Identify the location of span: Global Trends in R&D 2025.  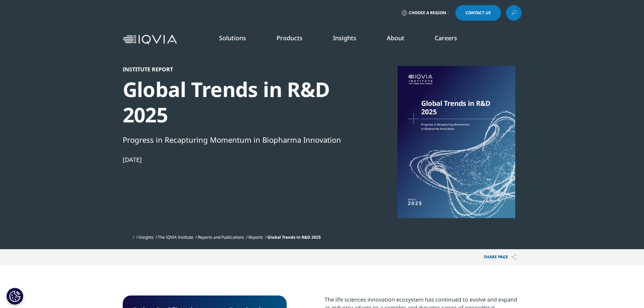
(294, 237).